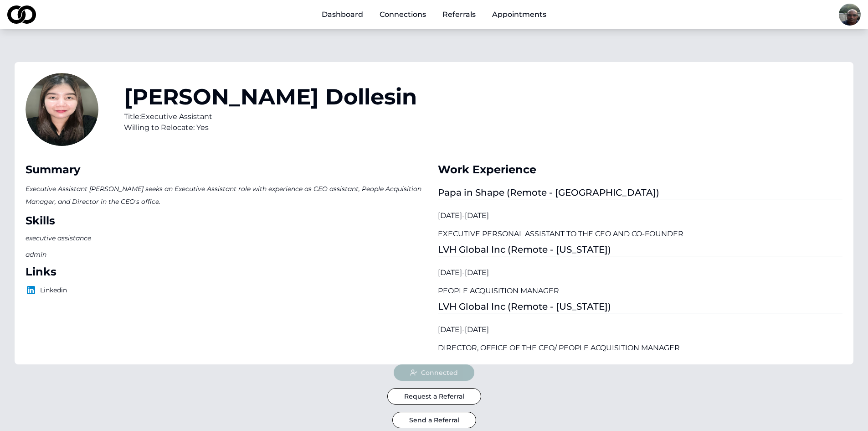  Describe the element at coordinates (403, 15) in the screenshot. I see `a: Connections` at that location.